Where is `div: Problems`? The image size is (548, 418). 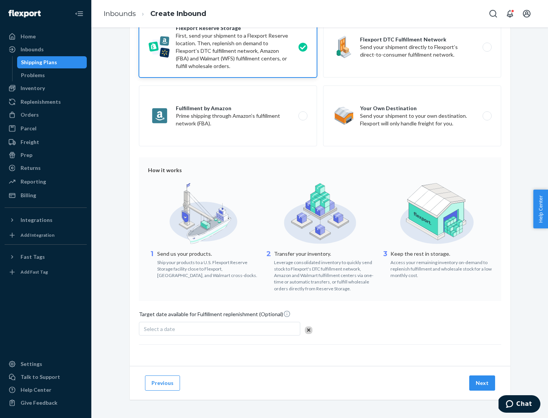 div: Problems is located at coordinates (33, 75).